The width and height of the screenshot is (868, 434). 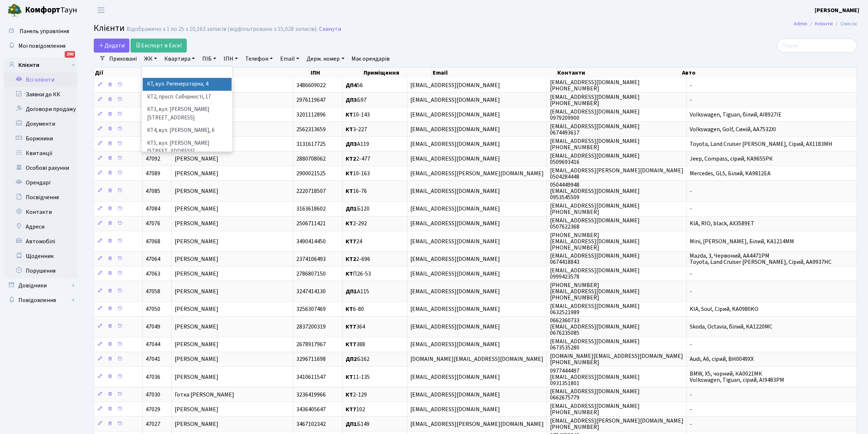 What do you see at coordinates (311, 259) in the screenshot?
I see `span: 2374106493` at bounding box center [311, 259].